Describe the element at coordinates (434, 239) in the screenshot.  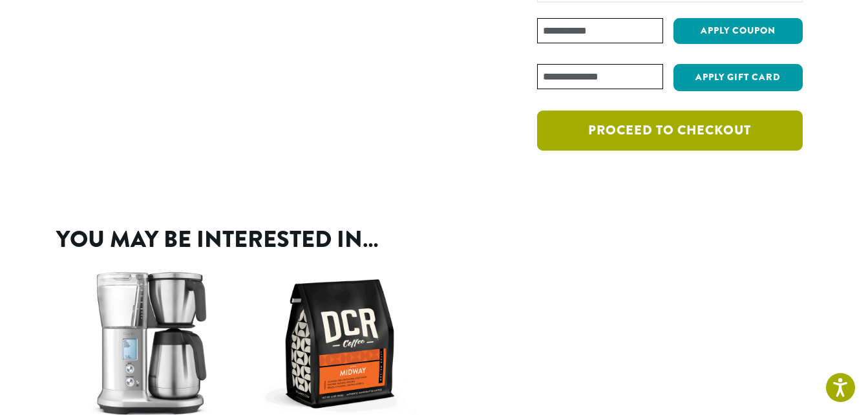
I see `h2: You may be interested in…` at that location.